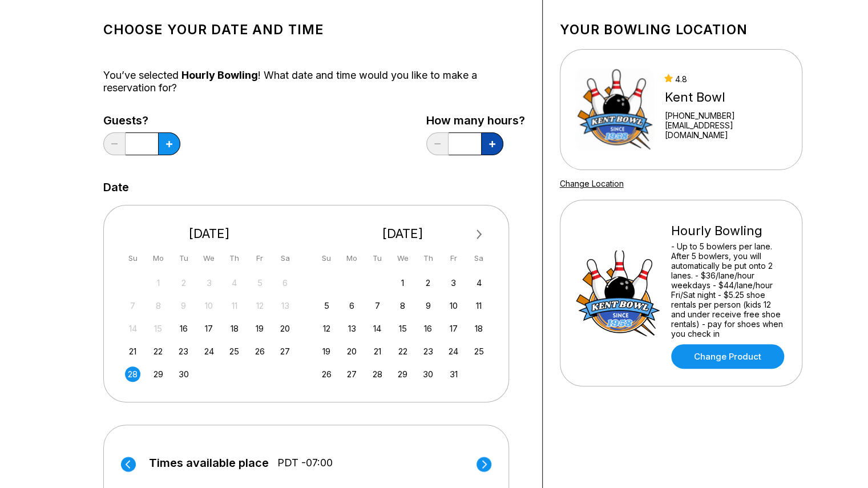  I want to click on div: Choose Sunday, October 19th, 2025, so click(326, 351).